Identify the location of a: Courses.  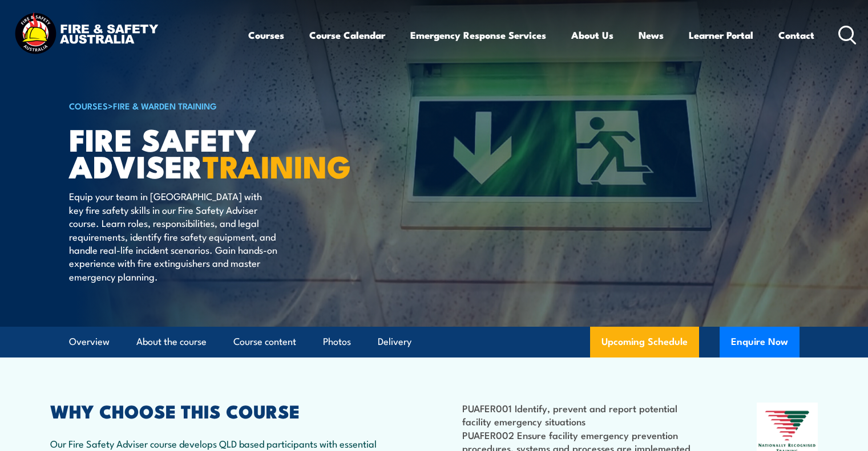
(266, 35).